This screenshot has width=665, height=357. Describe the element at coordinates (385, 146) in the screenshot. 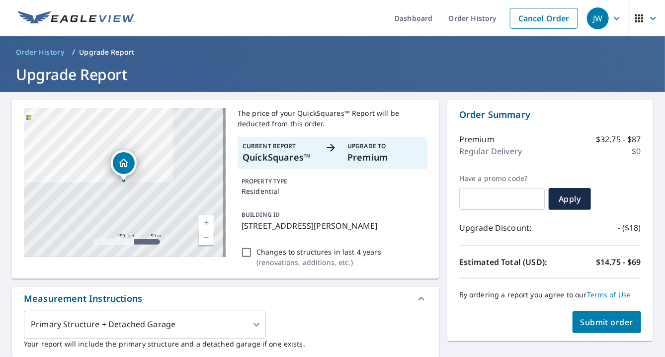

I see `p: Upgrade To` at that location.